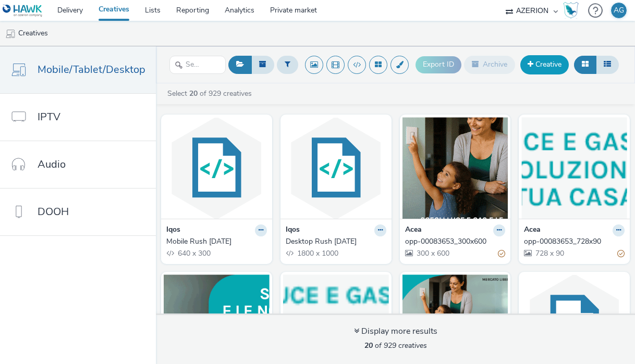 This screenshot has height=364, width=635. What do you see at coordinates (216, 167) in the screenshot?
I see `img: Mobile Rush Oct25 visual` at bounding box center [216, 167].